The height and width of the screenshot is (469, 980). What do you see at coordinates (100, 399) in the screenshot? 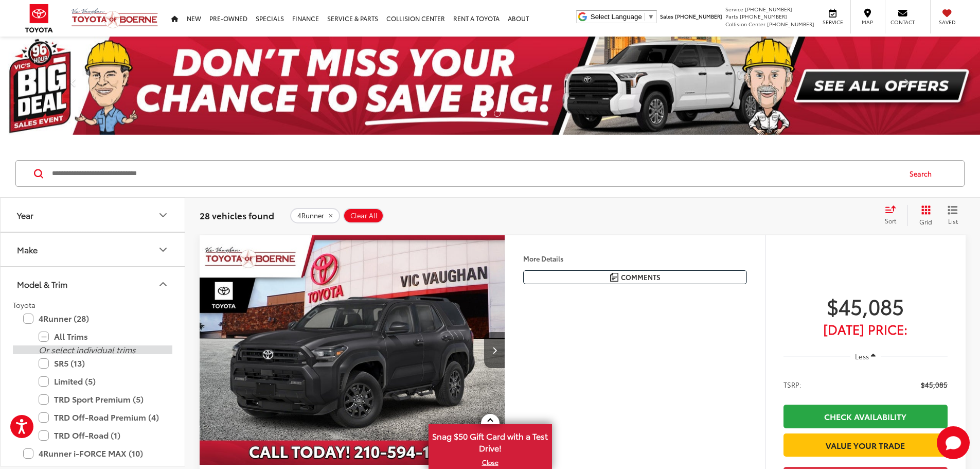
I see `label: TRD Sport Premium (5)` at bounding box center [100, 399].